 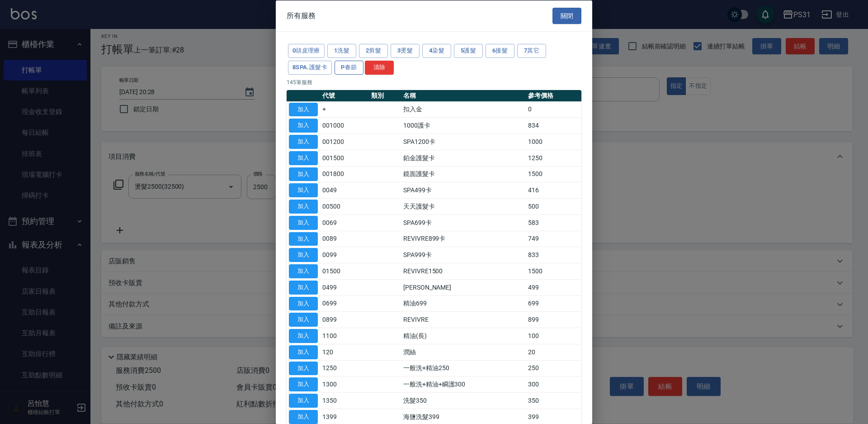 I want to click on td: 精油699, so click(x=464, y=304).